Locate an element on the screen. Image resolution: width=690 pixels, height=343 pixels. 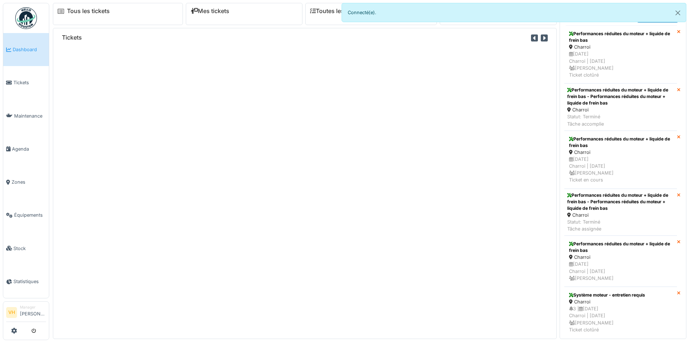
span: Équipements is located at coordinates (30, 215).